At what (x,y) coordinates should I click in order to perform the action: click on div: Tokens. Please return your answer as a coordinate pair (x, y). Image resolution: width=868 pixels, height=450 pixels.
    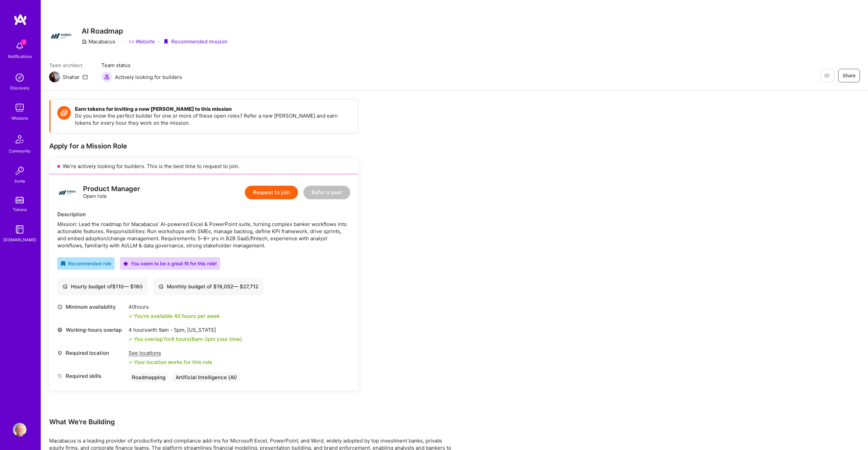
    Looking at the image, I should click on (19, 209).